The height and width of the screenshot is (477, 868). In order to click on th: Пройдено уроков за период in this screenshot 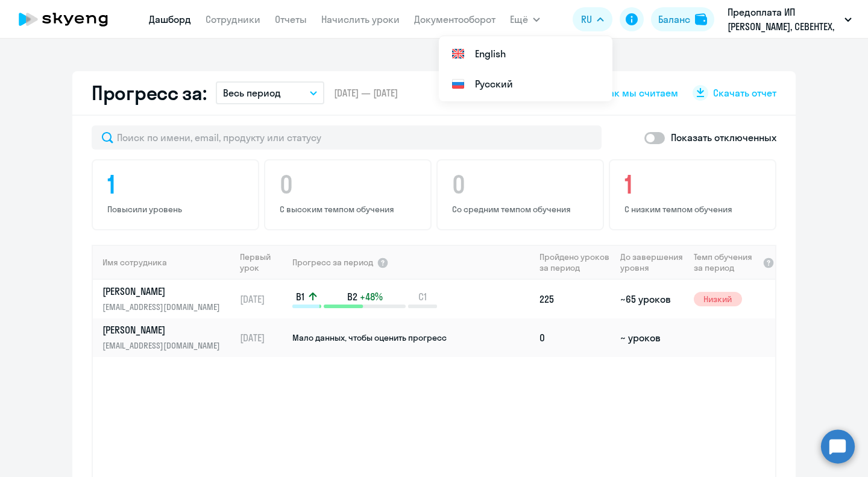, I will do `click(575, 263)`.